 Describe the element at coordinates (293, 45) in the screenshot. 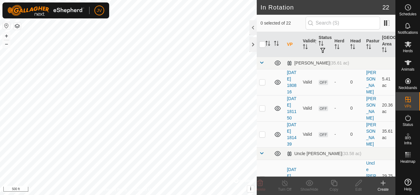

I see `th: VP` at that location.